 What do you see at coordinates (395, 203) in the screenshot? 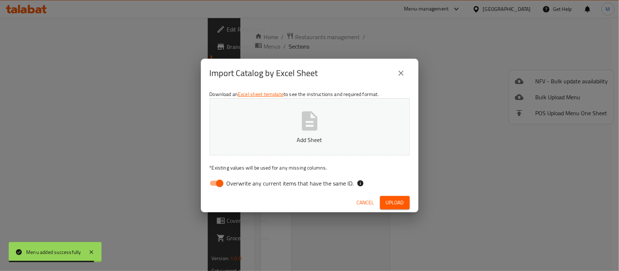
I see `span: Upload` at bounding box center [395, 203].